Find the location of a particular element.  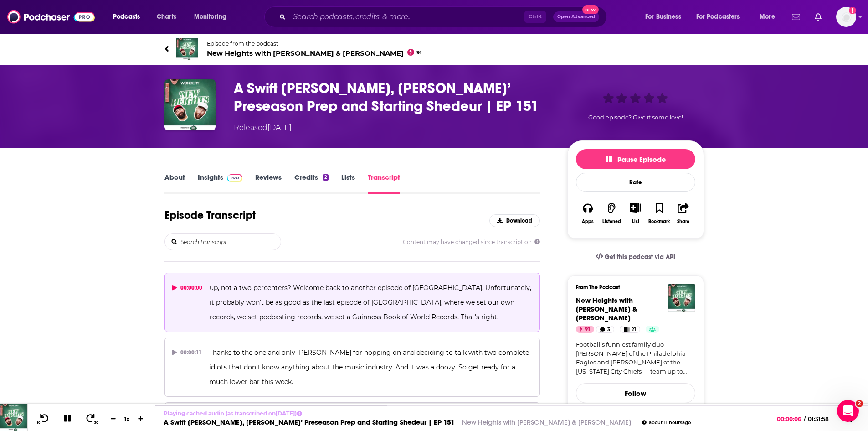

button: Share is located at coordinates (683, 213).